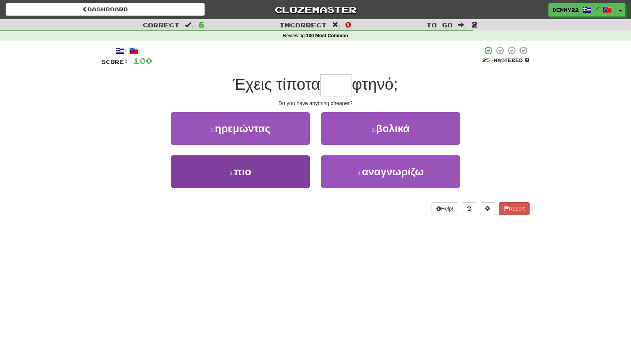 This screenshot has width=631, height=364. What do you see at coordinates (213, 130) in the screenshot?
I see `small: 1 .` at bounding box center [213, 130].